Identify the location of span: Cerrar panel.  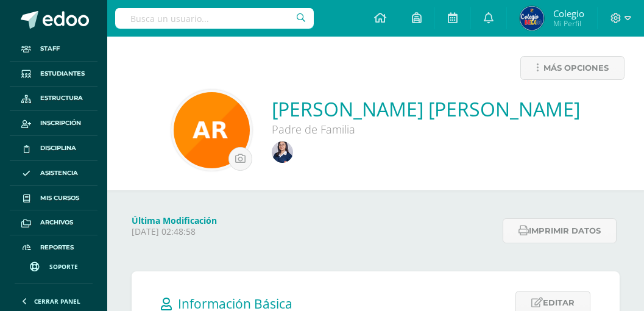
(57, 301).